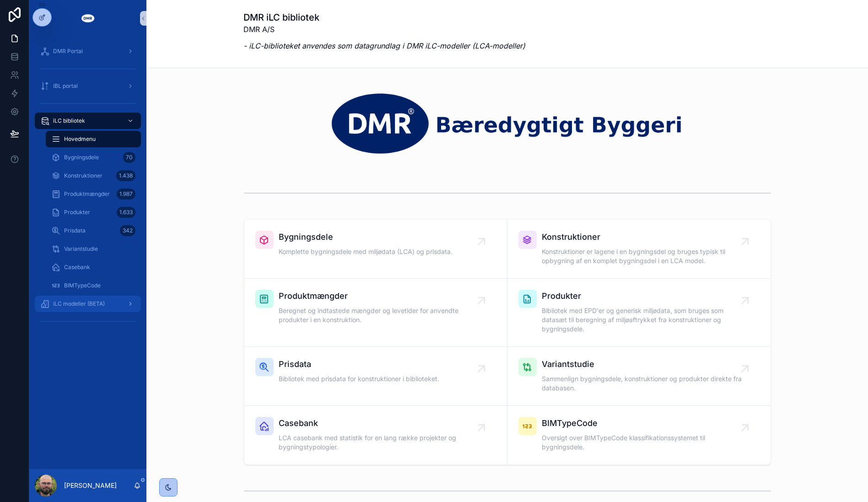  Describe the element at coordinates (376, 312) in the screenshot. I see `a: ProduktmængderBeregnet og indtastede mængder og levetider for anvendte produkter i en konstruktion.` at that location.